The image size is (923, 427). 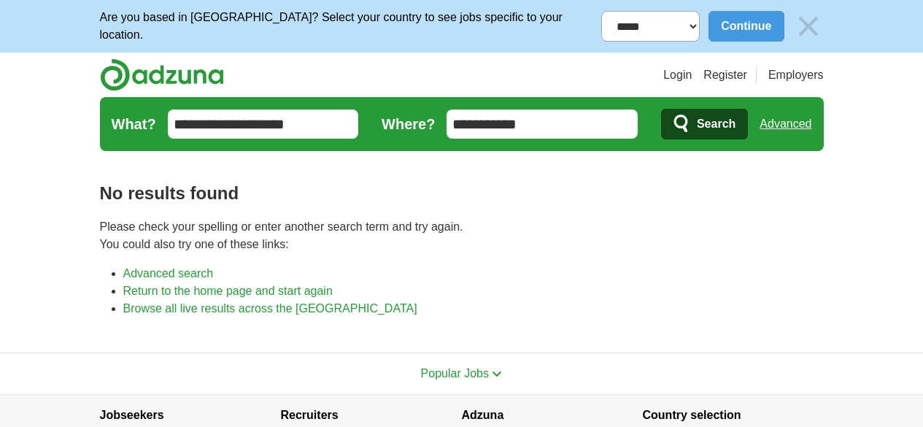 What do you see at coordinates (497, 373) in the screenshot?
I see `img: toggle icon` at bounding box center [497, 373].